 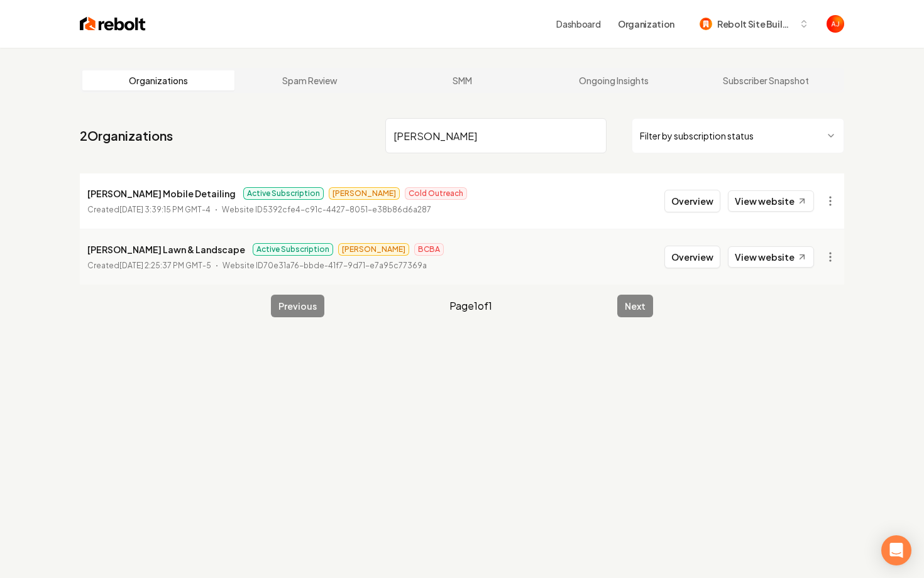 I want to click on span: BCBA, so click(x=428, y=250).